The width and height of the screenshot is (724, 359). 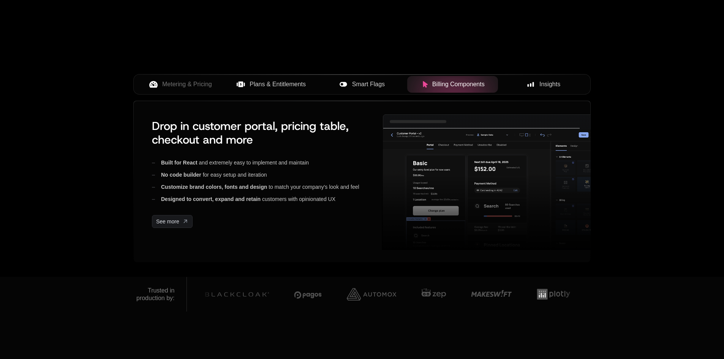 What do you see at coordinates (491, 294) in the screenshot?
I see `img: Customer 7` at bounding box center [491, 294].